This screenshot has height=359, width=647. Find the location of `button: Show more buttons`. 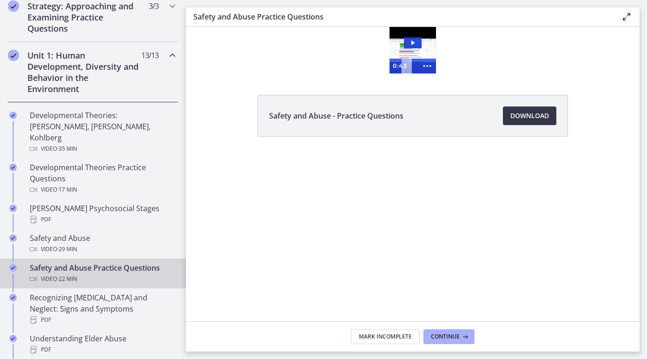

button: Show more buttons is located at coordinates (241, 39).